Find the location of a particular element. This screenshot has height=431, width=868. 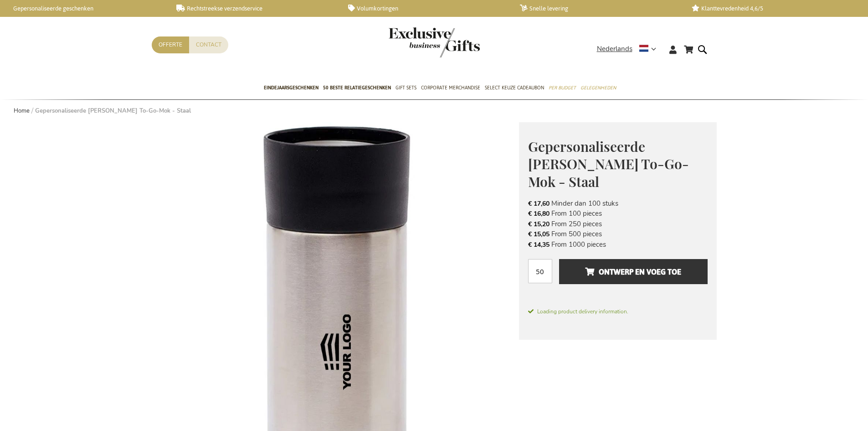

a: Snelle levering is located at coordinates (598, 9).